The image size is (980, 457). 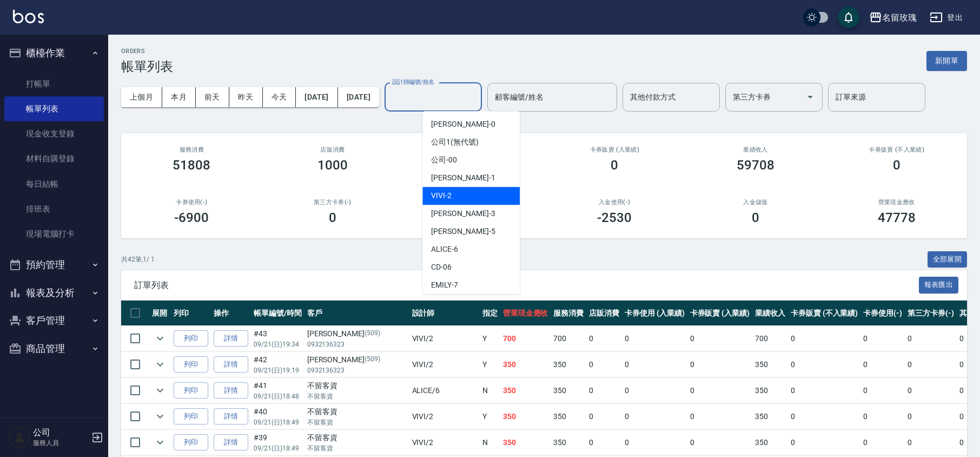 What do you see at coordinates (278, 338) in the screenshot?
I see `td: #43` at bounding box center [278, 338].